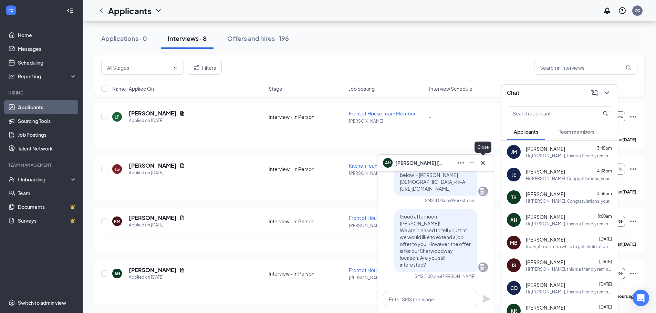  I want to click on div: RM, so click(117, 222).